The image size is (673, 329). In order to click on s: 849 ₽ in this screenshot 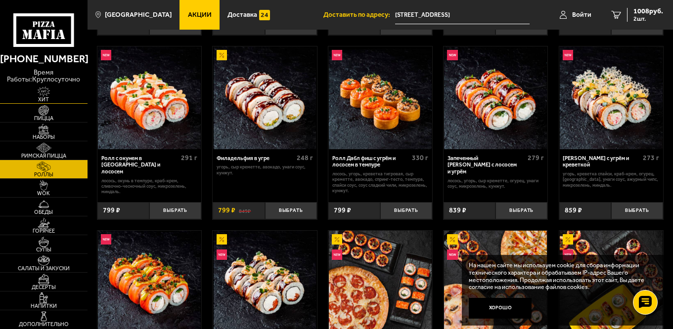, I will do `click(245, 211)`.